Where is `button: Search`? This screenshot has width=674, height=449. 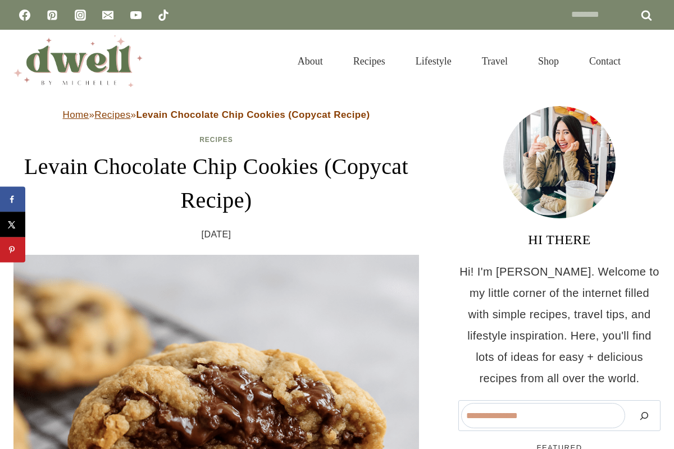
button: Search is located at coordinates (644, 416).